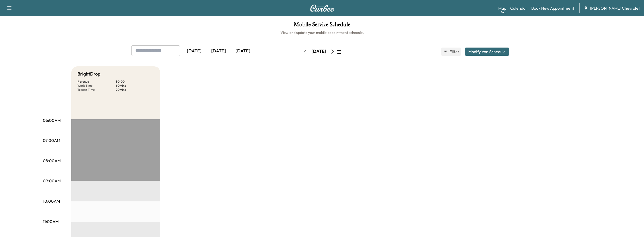 This screenshot has height=237, width=644. What do you see at coordinates (322, 25) in the screenshot?
I see `h1: Mobile Service Schedule` at bounding box center [322, 25].